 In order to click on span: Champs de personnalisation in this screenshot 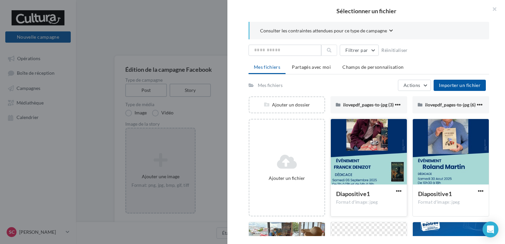, I will do `click(373, 67)`.